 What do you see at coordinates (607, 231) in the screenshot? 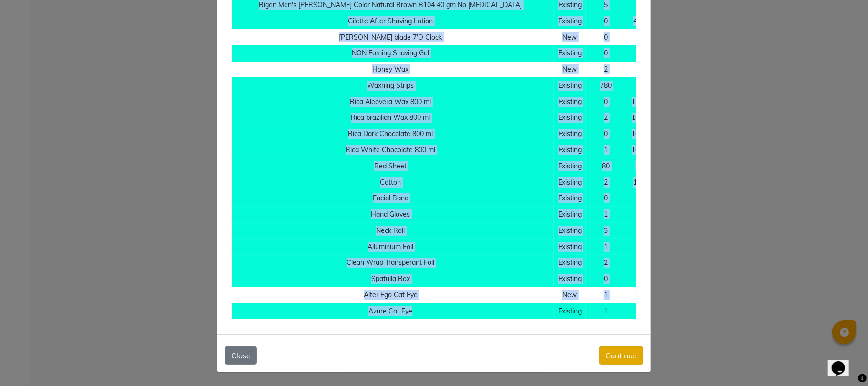
I see `td: 3` at bounding box center [607, 231].